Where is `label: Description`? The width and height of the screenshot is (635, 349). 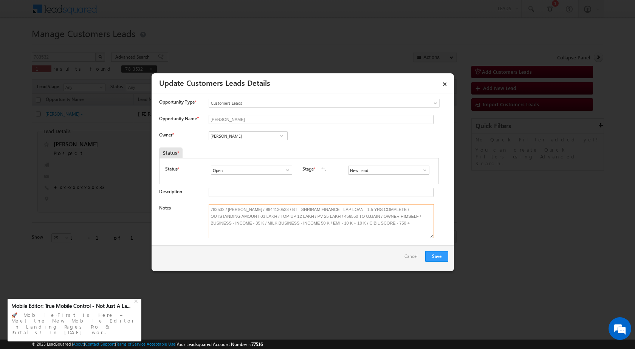
label: Description is located at coordinates (171, 191).